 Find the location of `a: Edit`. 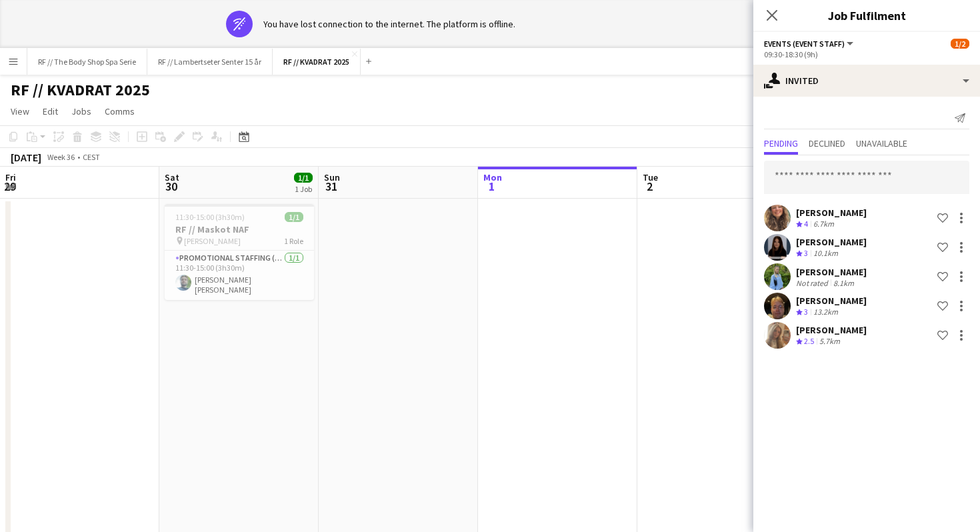

a: Edit is located at coordinates (50, 112).